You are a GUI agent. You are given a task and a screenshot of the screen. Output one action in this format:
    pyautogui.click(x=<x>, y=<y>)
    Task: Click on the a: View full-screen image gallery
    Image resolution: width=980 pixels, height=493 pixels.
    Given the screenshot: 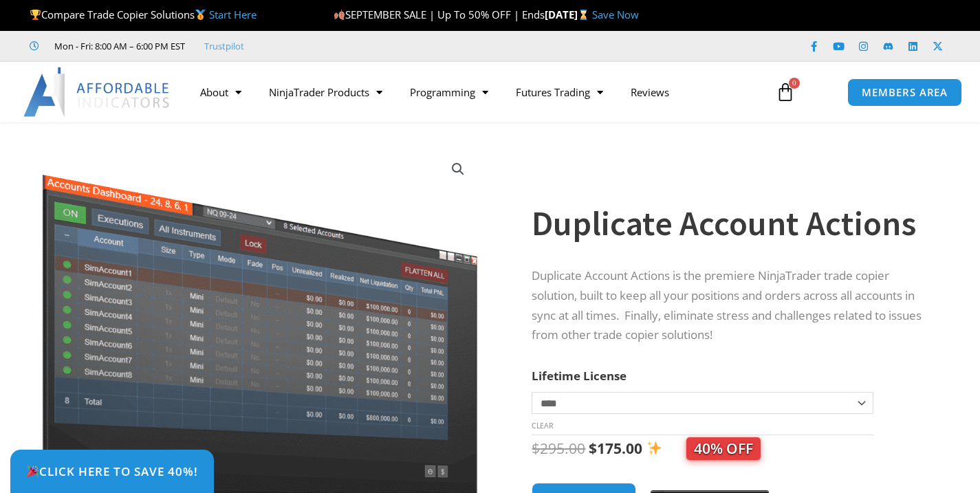 What is the action you would take?
    pyautogui.click(x=458, y=169)
    